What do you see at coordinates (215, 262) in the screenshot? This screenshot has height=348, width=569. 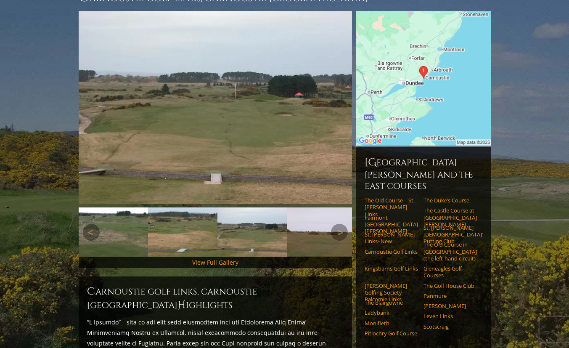 I see `a: View Full Gallery` at bounding box center [215, 262].